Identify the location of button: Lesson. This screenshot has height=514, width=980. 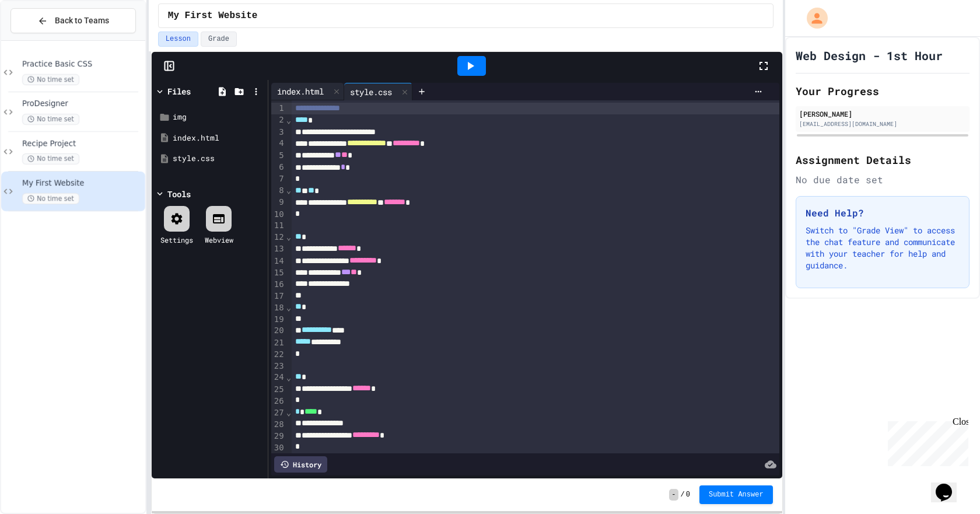
(178, 39).